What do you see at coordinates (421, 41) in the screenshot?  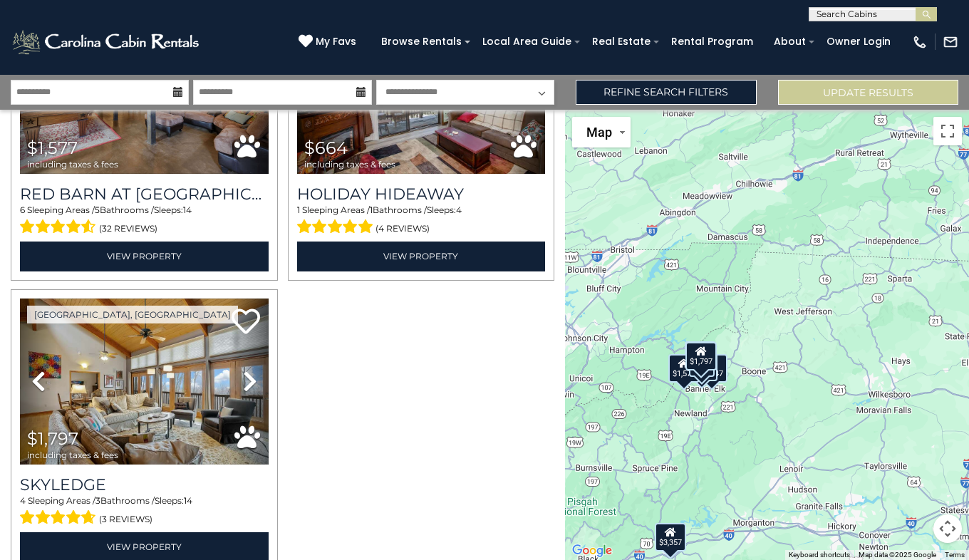 I see `a: Browse Rentals` at bounding box center [421, 41].